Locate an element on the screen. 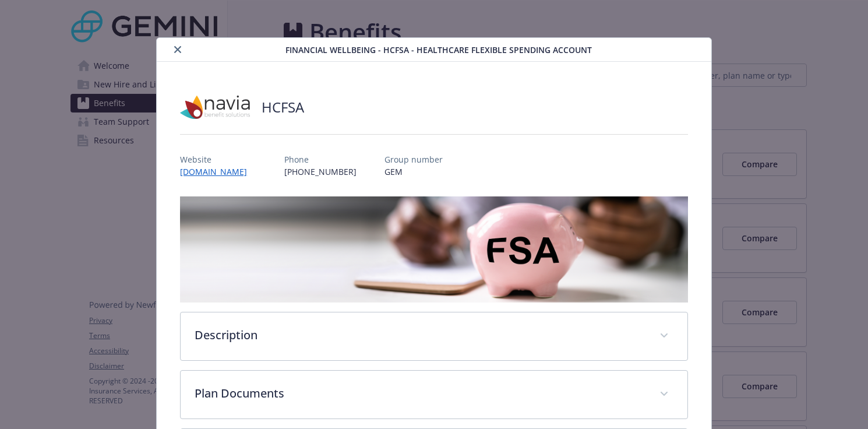 The image size is (868, 429). img: banner is located at coordinates (434, 250).